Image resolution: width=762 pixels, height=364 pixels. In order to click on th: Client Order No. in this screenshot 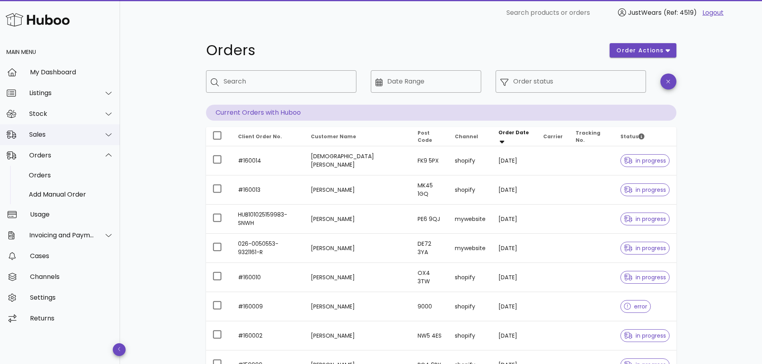, I will do `click(268, 137)`.